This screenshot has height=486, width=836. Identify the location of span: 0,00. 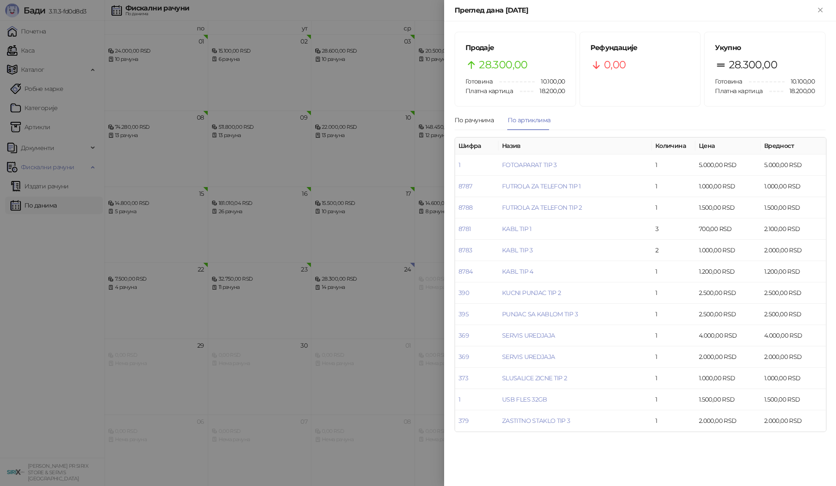
(615, 65).